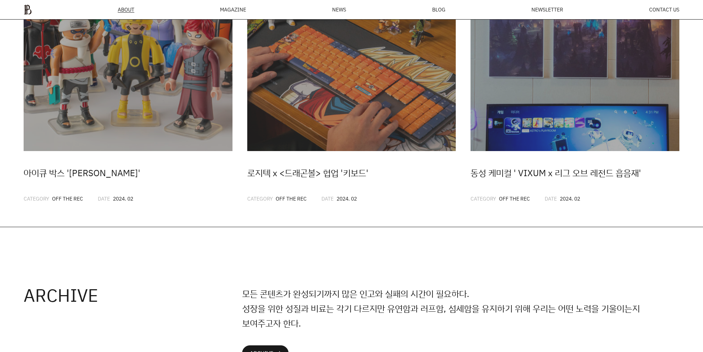 This screenshot has height=352, width=703. What do you see at coordinates (28, 10) in the screenshot?
I see `img: ba379d5522eb3.png` at bounding box center [28, 10].